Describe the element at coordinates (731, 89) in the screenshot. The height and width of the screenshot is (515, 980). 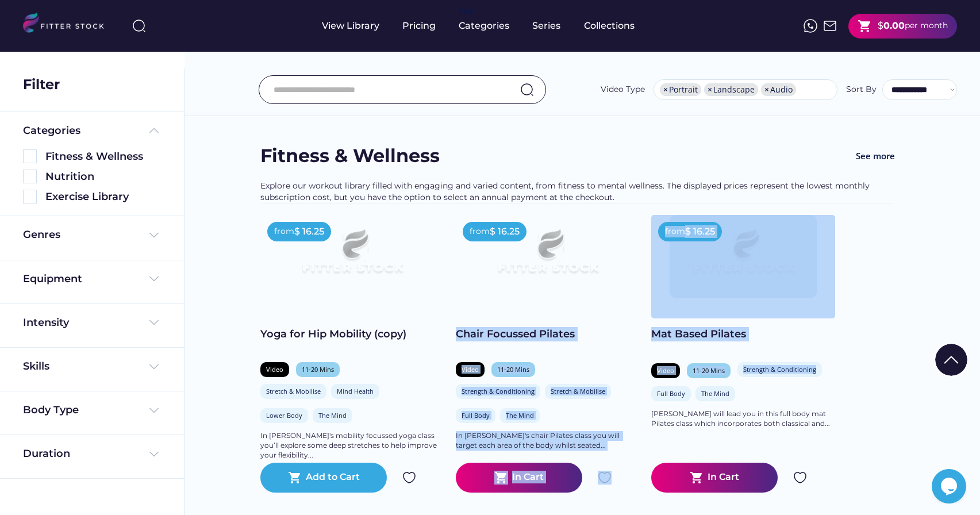
I see `li: Landscape` at that location.